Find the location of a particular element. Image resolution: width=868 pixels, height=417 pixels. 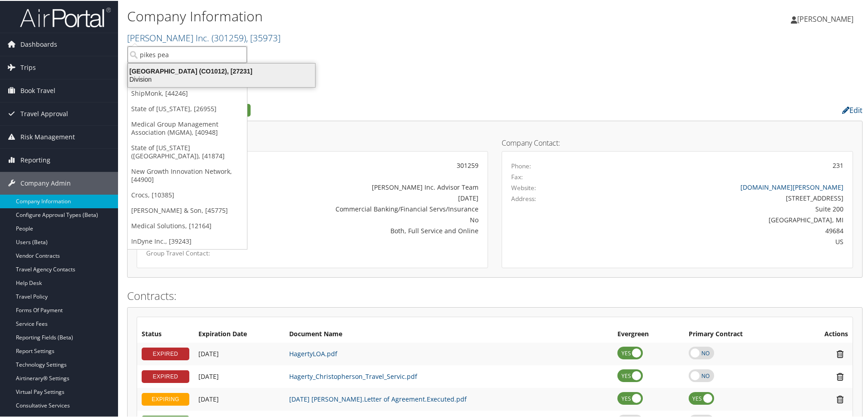

div: No is located at coordinates (370, 219).